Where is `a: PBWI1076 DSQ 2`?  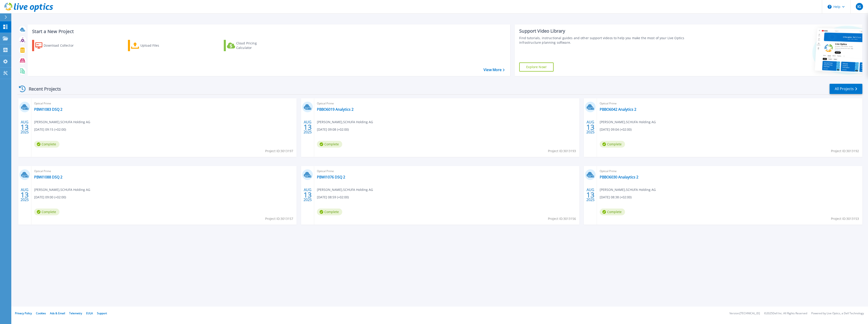
a: PBWI1076 DSQ 2 is located at coordinates (331, 177).